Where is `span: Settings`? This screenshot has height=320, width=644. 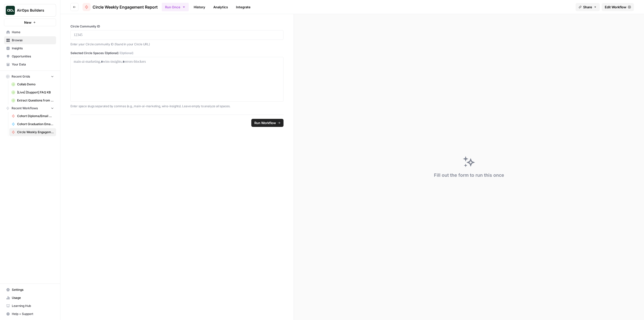
span: Settings is located at coordinates (33, 290).